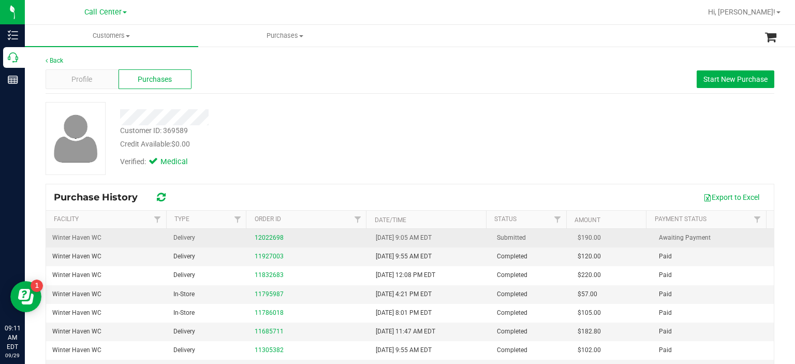  Describe the element at coordinates (736, 79) in the screenshot. I see `button: Start New Purchase` at that location.